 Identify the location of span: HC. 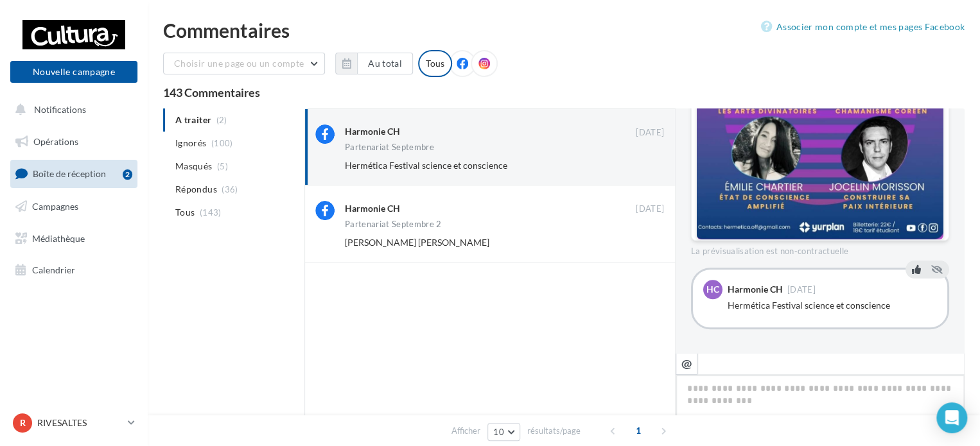
(713, 290).